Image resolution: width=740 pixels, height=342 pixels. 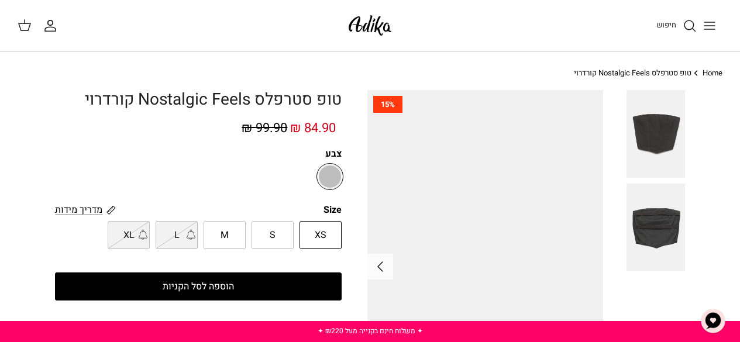 What do you see at coordinates (129, 236) in the screenshot?
I see `span: XL` at bounding box center [129, 236].